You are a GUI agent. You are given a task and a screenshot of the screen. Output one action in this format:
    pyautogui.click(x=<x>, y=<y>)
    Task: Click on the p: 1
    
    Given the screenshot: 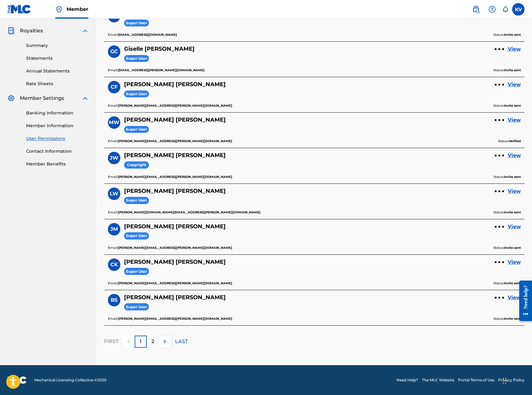 What is the action you would take?
    pyautogui.click(x=141, y=342)
    